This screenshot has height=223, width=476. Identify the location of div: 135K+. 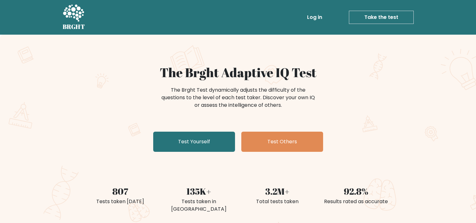
(199, 191).